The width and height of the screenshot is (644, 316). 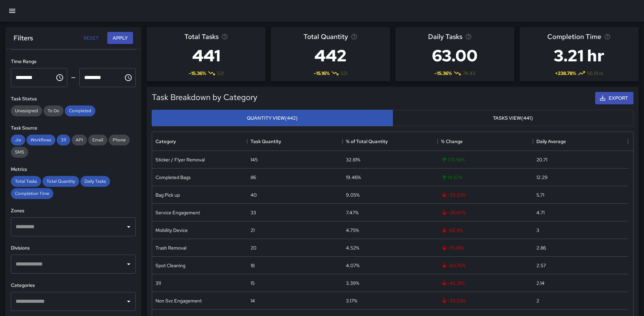 I want to click on div: 33, so click(x=253, y=212).